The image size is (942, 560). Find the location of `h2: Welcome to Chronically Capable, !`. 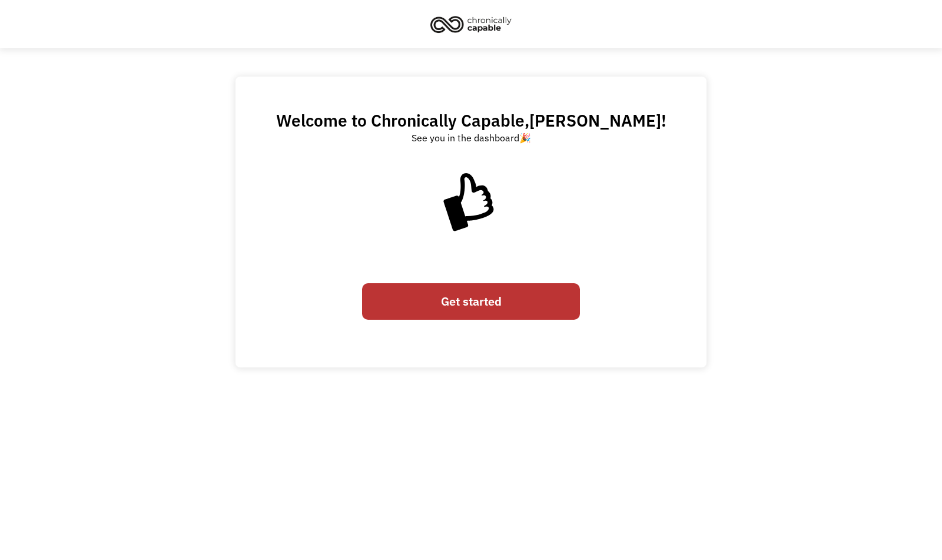

h2: Welcome to Chronically Capable, ! is located at coordinates (471, 121).